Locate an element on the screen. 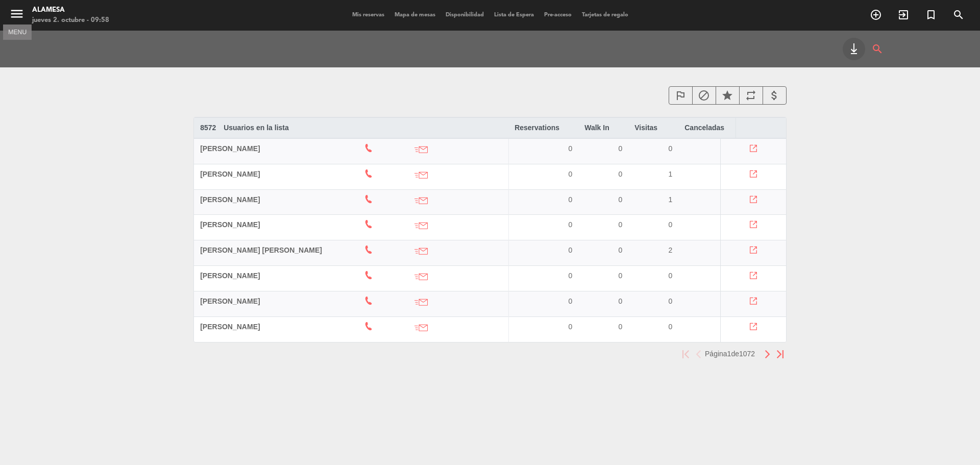  pagination-template: Página de is located at coordinates (733, 353).